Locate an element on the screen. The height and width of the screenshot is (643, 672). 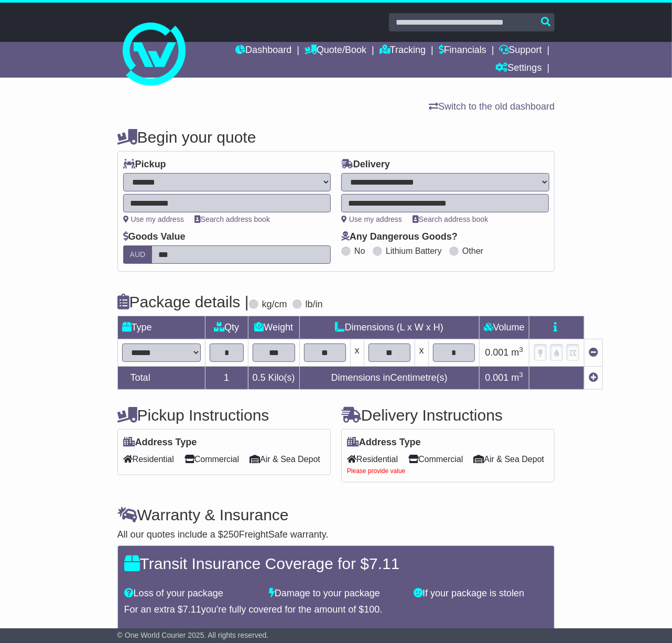
h4: Transit Insurance Coverage for $ is located at coordinates (336, 563).